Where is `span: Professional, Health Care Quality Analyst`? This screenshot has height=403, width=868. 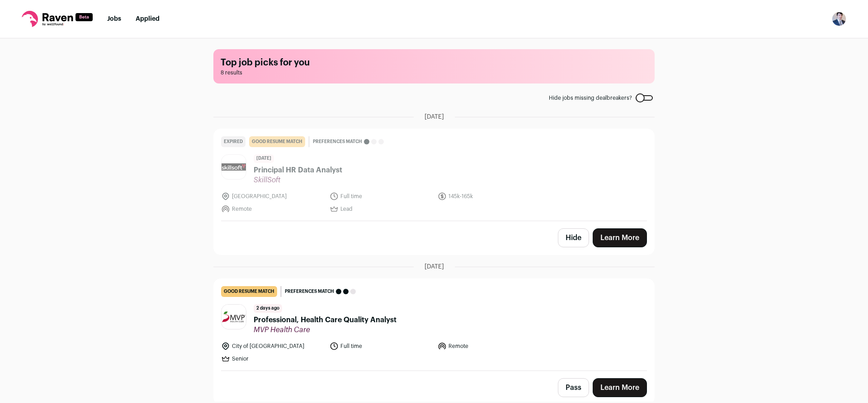
span: Professional, Health Care Quality Analyst is located at coordinates (325, 320).